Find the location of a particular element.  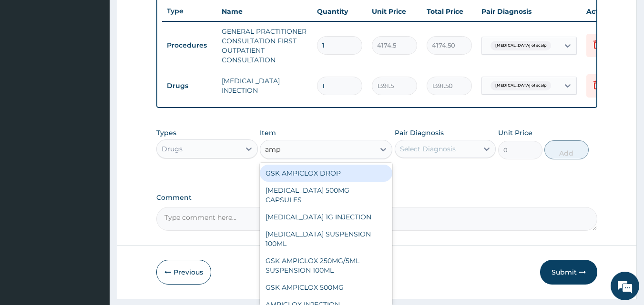

label: Types is located at coordinates (167, 133).